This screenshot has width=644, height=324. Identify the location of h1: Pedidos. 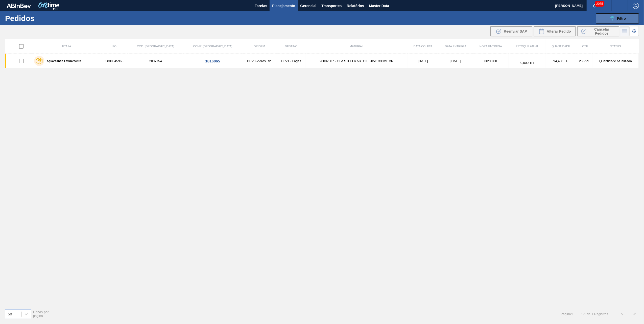
(44, 18).